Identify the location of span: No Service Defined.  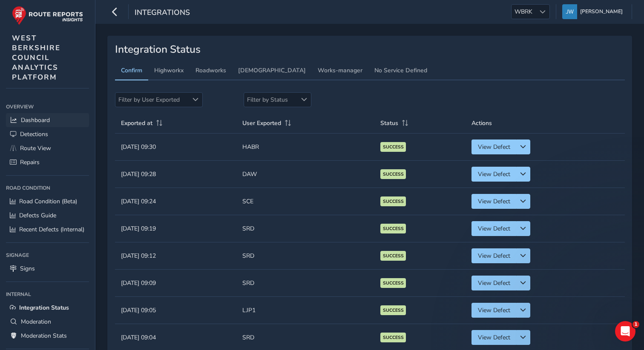
(401, 71).